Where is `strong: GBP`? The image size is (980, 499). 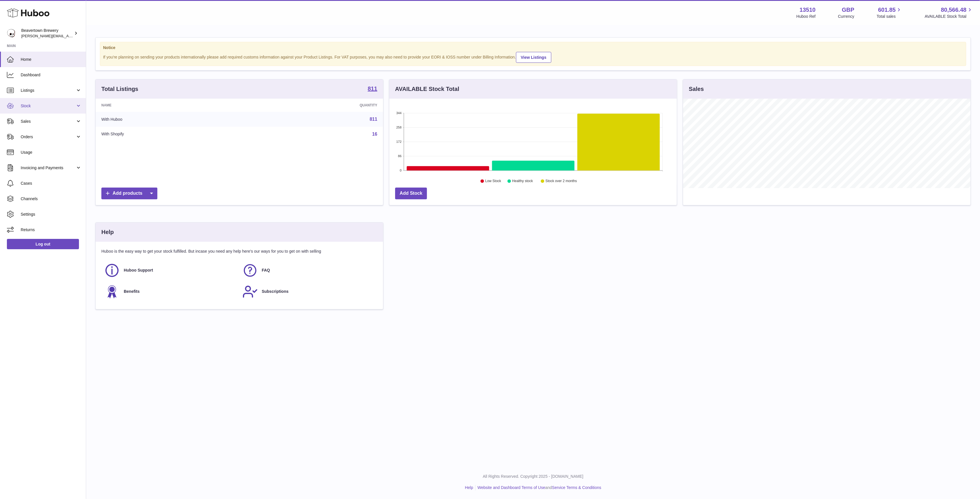
strong: GBP is located at coordinates (848, 9).